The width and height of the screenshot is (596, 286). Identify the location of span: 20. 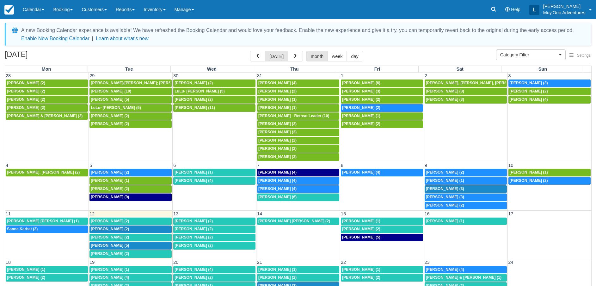
(176, 262).